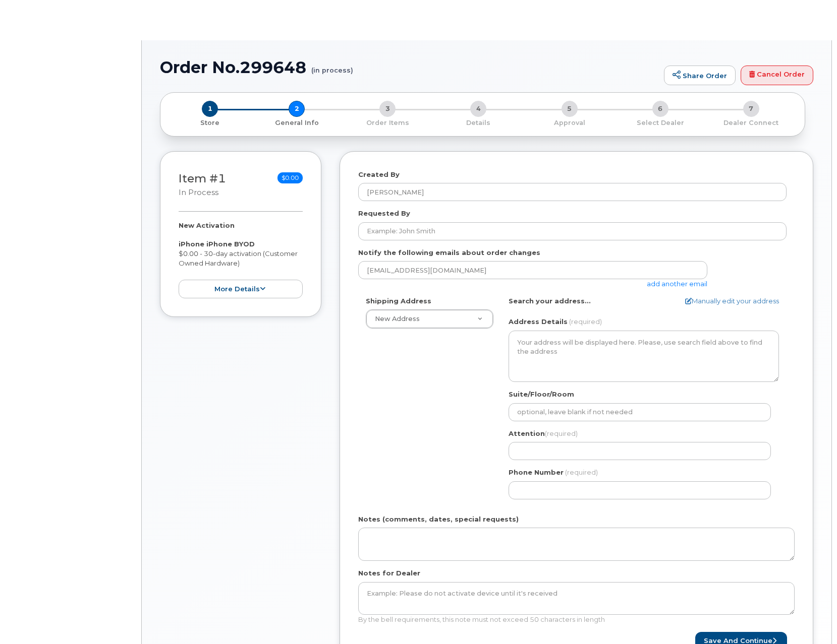  Describe the element at coordinates (210, 109) in the screenshot. I see `span: 1` at that location.